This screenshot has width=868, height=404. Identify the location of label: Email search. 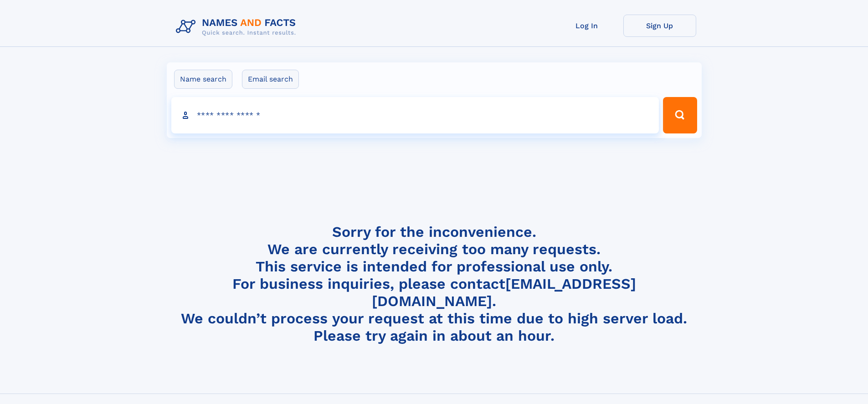
(270, 80).